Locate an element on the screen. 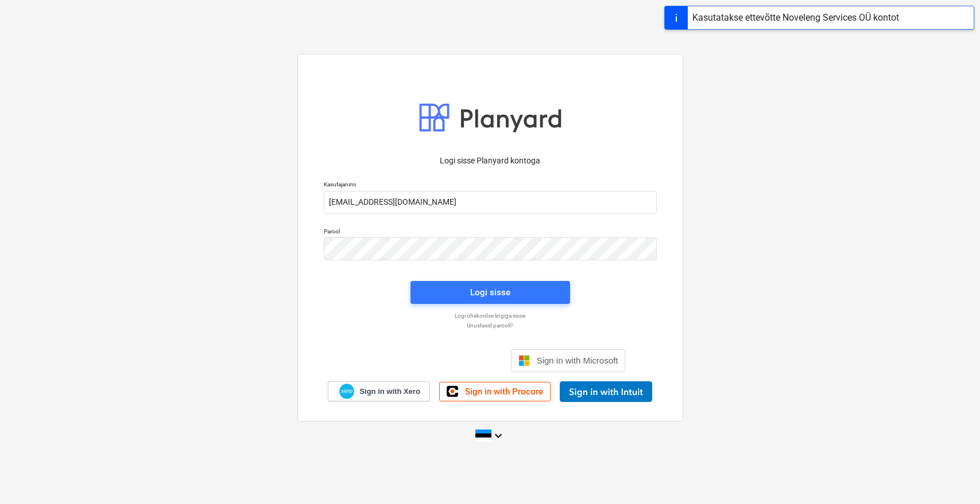 The height and width of the screenshot is (504, 980). p: Parool is located at coordinates (490, 232).